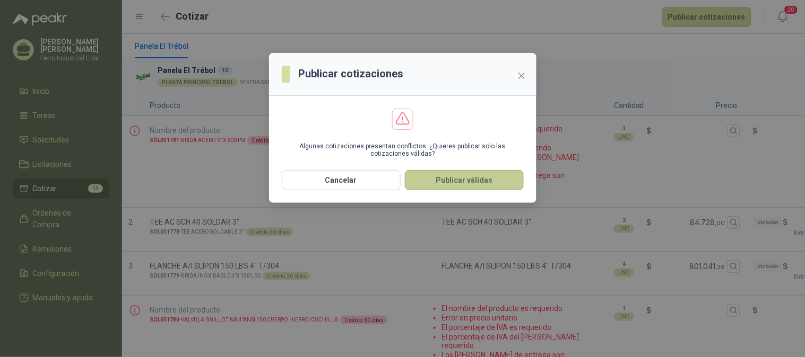 The width and height of the screenshot is (805, 357). What do you see at coordinates (351, 74) in the screenshot?
I see `h3: Publicar cotizaciones` at bounding box center [351, 74].